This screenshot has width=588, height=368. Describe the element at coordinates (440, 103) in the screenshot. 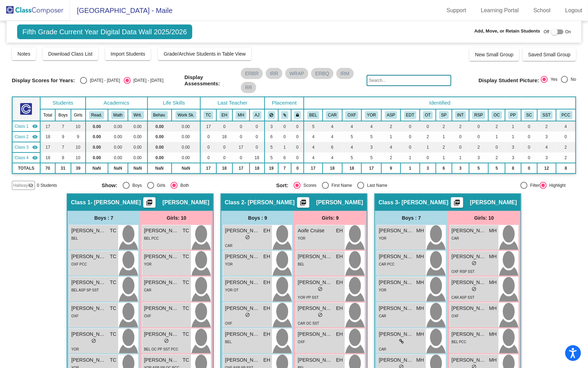

I see `th: Identified` at that location.